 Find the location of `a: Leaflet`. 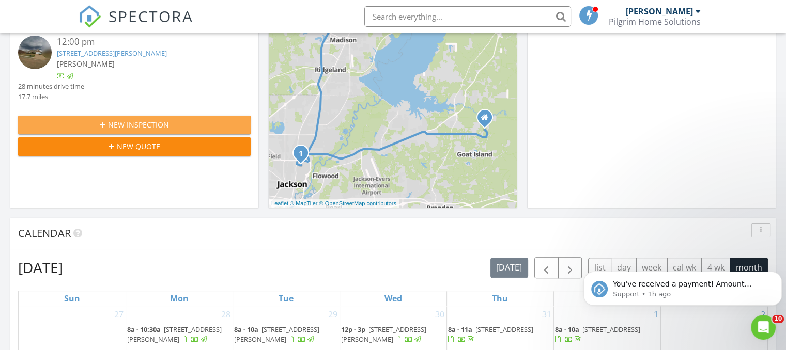

a: Leaflet is located at coordinates (280, 204).